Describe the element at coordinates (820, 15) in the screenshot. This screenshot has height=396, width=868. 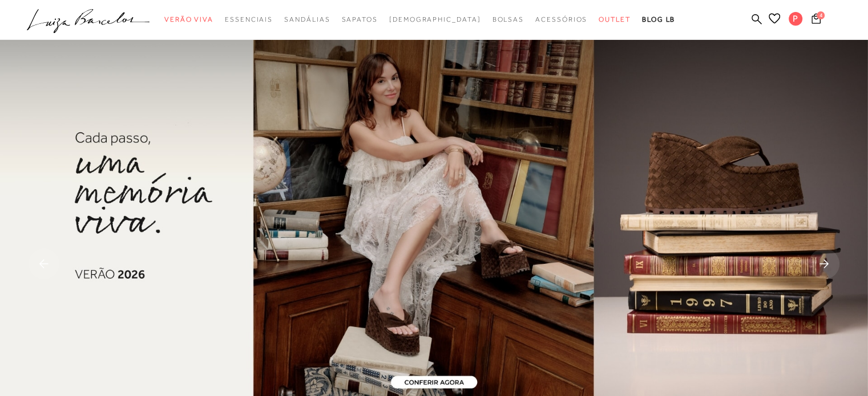
I see `span: 4` at that location.